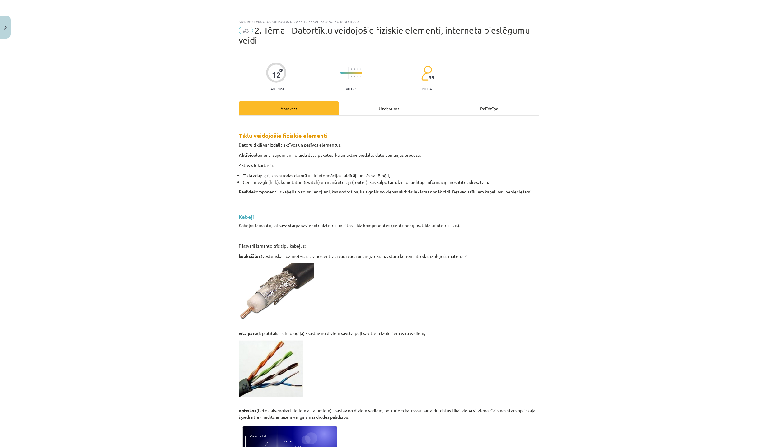 This screenshot has width=778, height=447. What do you see at coordinates (276, 89) in the screenshot?
I see `p: Saņemsi` at bounding box center [276, 89].